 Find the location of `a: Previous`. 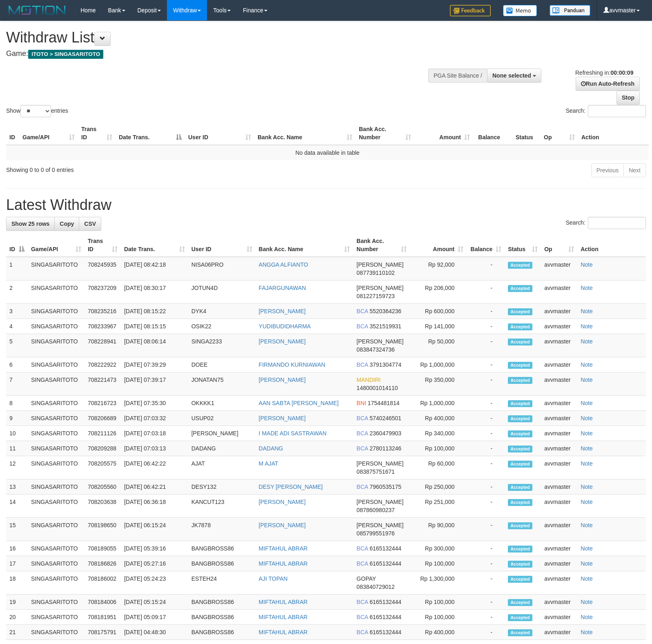

a: Previous is located at coordinates (608, 170).